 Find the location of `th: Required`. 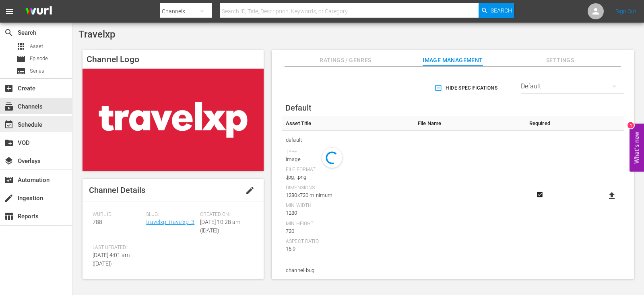

th: Required is located at coordinates (539, 123).